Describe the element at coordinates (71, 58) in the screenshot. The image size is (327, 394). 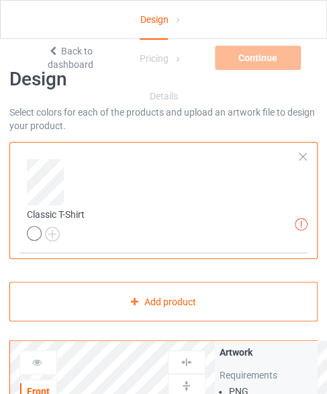
I see `a: Back to dashboard` at that location.